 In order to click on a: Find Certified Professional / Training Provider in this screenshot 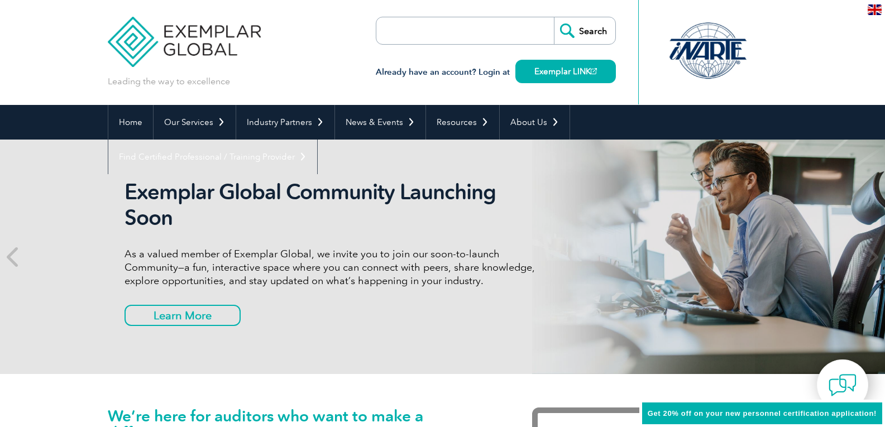, I will do `click(213, 157)`.